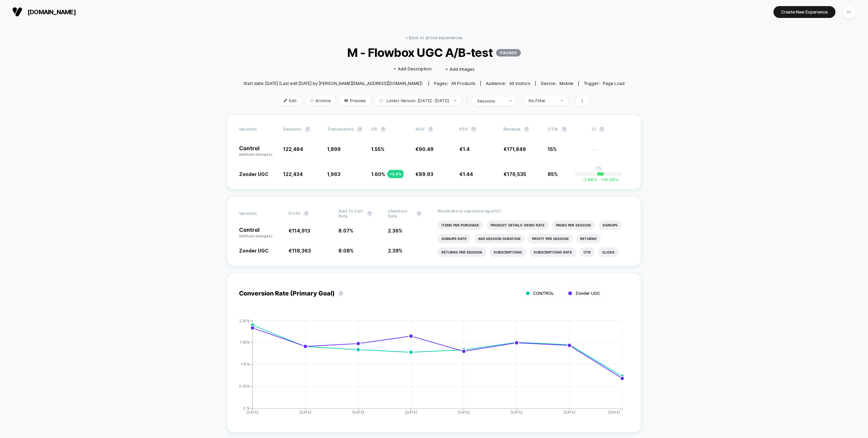  What do you see at coordinates (290, 101) in the screenshot?
I see `span: Edit` at bounding box center [290, 101].